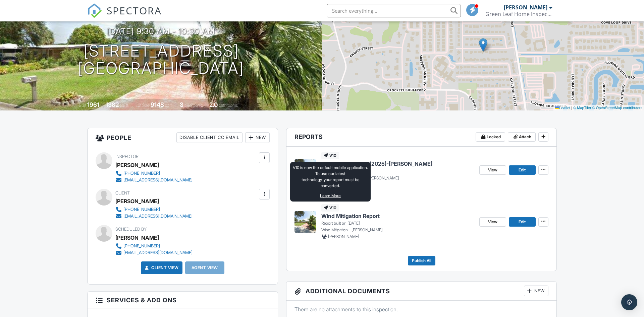 Image resolution: width=644 pixels, height=317 pixels. I want to click on div: 9148, so click(157, 105).